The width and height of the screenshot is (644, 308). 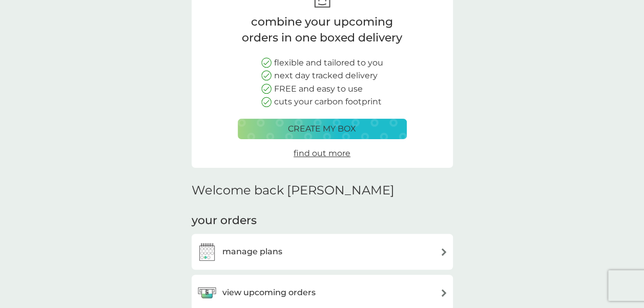 What do you see at coordinates (326, 76) in the screenshot?
I see `p: next day tracked delivery` at bounding box center [326, 76].